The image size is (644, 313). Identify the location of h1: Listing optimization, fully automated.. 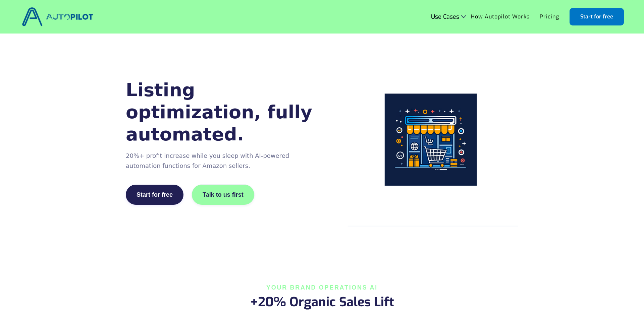
(221, 112).